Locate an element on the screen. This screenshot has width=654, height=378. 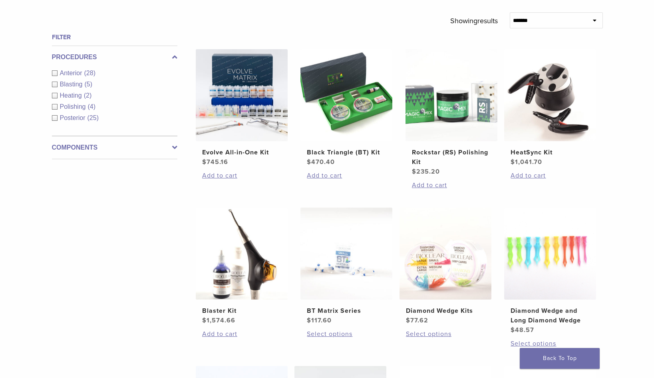
span: (4) is located at coordinates (92, 106).